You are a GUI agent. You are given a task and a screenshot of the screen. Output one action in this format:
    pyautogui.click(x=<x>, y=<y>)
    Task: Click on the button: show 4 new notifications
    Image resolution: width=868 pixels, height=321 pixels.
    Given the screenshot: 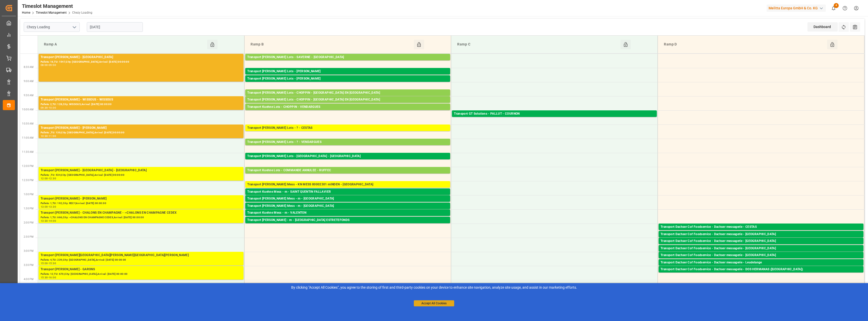 What is the action you would take?
    pyautogui.click(x=833, y=8)
    